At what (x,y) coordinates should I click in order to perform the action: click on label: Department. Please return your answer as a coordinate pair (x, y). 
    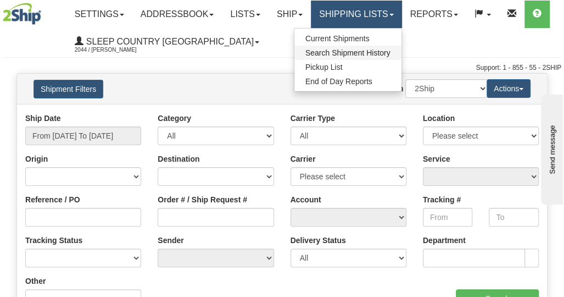
    Looking at the image, I should click on (444, 240).